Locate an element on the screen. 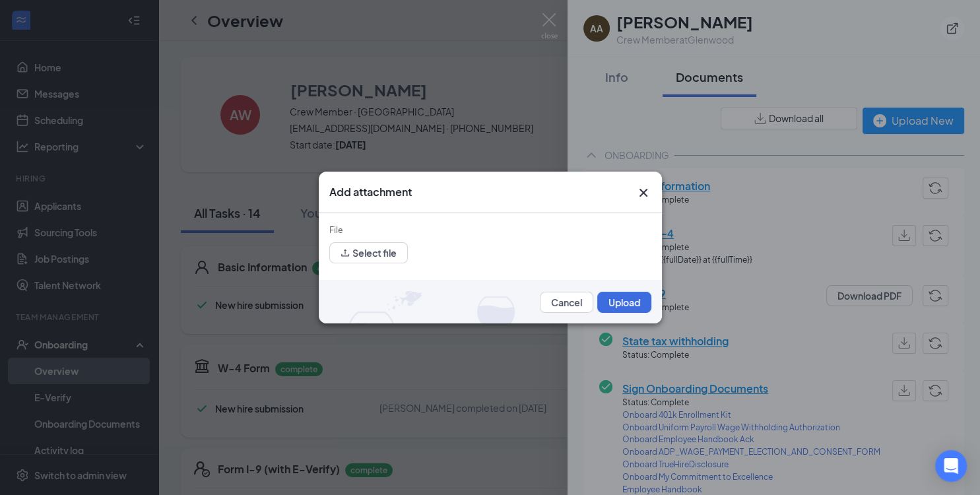 The height and width of the screenshot is (495, 980). span: upload is located at coordinates (345, 253).